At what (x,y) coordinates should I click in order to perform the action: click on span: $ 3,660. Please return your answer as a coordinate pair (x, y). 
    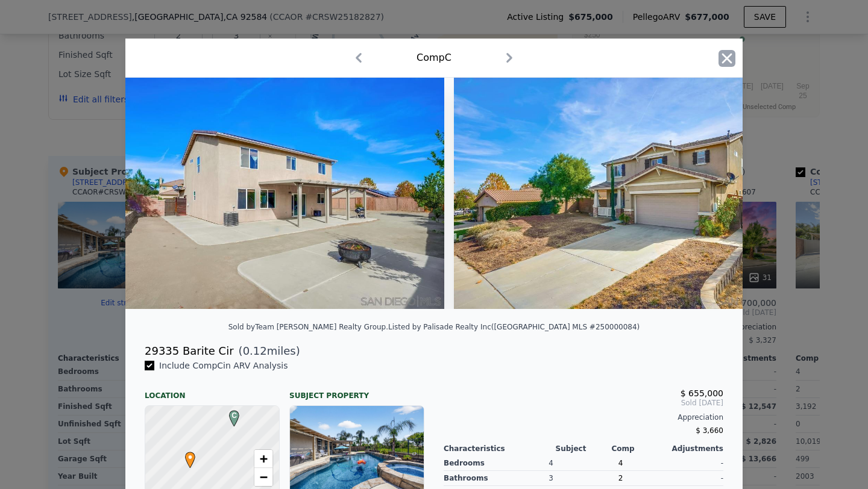
    Looking at the image, I should click on (709, 431).